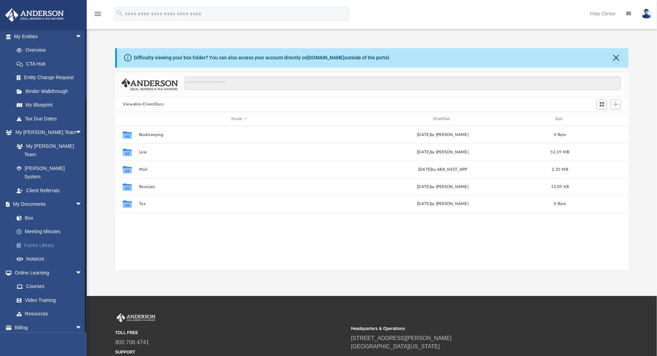 The height and width of the screenshot is (356, 657). Describe the element at coordinates (402, 83) in the screenshot. I see `input: Search files and folders` at that location.